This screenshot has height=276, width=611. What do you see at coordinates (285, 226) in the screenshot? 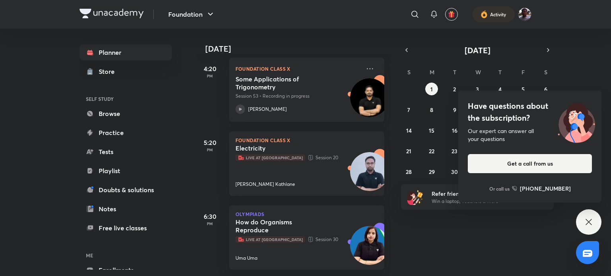
I see `h5: How do Organisms Reproduce` at bounding box center [285, 226].